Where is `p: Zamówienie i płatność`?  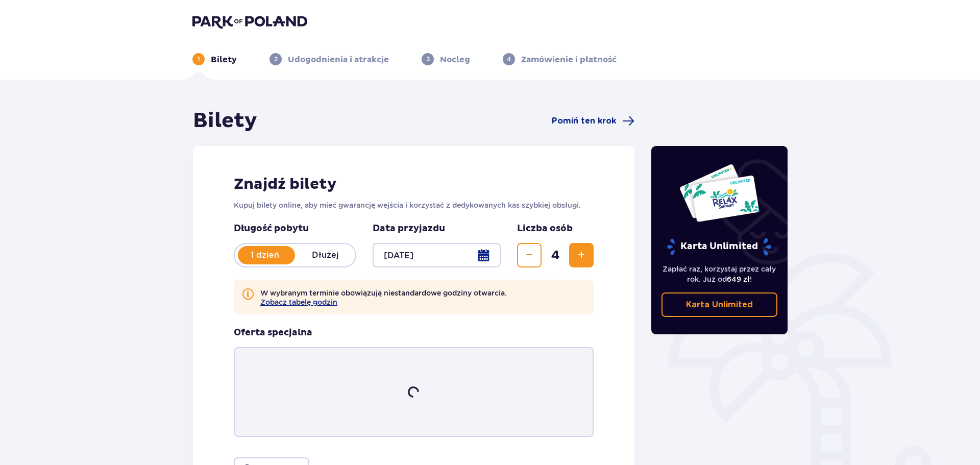
p: Zamówienie i płatność is located at coordinates (568, 60).